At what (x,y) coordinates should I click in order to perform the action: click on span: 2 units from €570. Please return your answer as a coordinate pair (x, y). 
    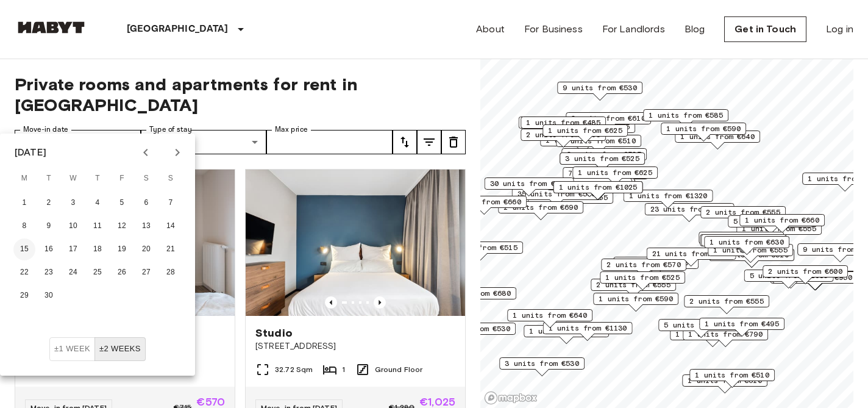
    Looking at the image, I should click on (644, 264).